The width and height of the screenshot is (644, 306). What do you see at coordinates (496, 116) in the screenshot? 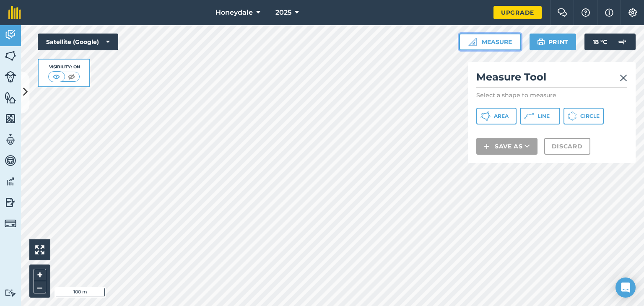
I see `button: Area` at bounding box center [496, 116].